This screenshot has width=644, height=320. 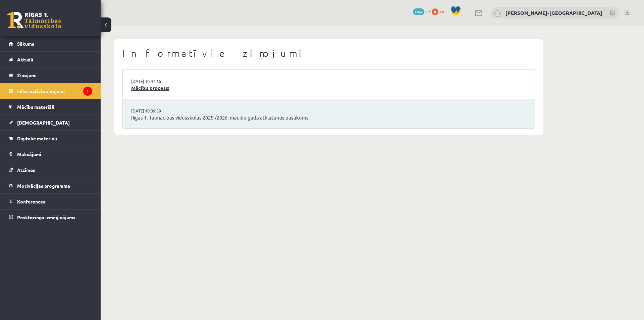 I want to click on a: Maksājumi, so click(x=50, y=154).